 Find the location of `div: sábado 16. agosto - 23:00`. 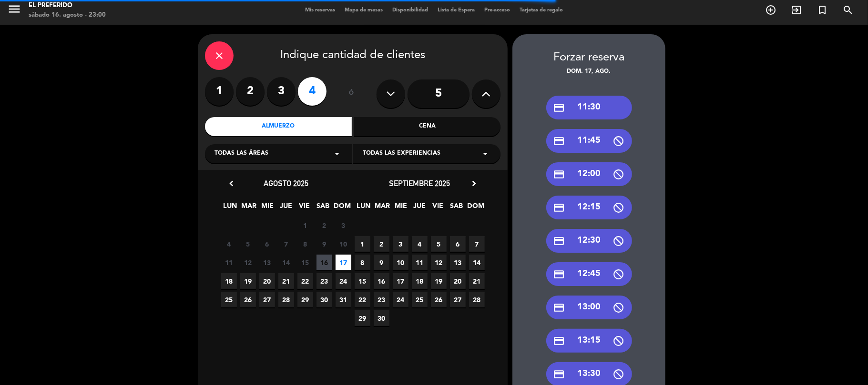

div: sábado 16. agosto - 23:00 is located at coordinates (67, 15).